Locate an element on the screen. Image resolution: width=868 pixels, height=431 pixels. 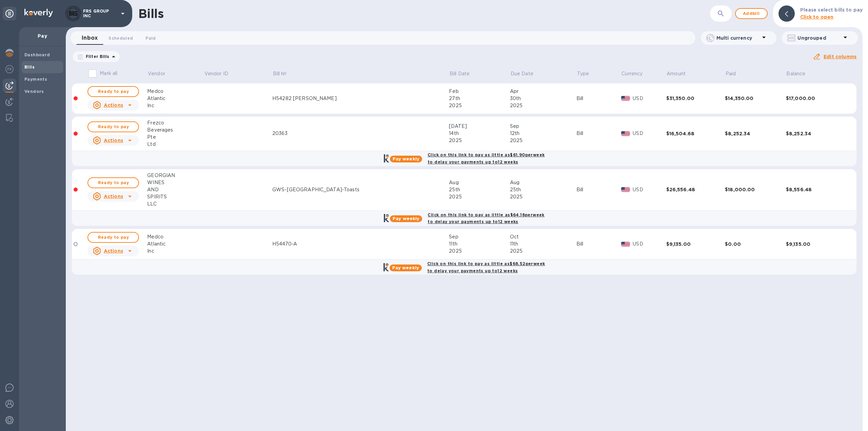
span: Type is located at coordinates (588, 74).